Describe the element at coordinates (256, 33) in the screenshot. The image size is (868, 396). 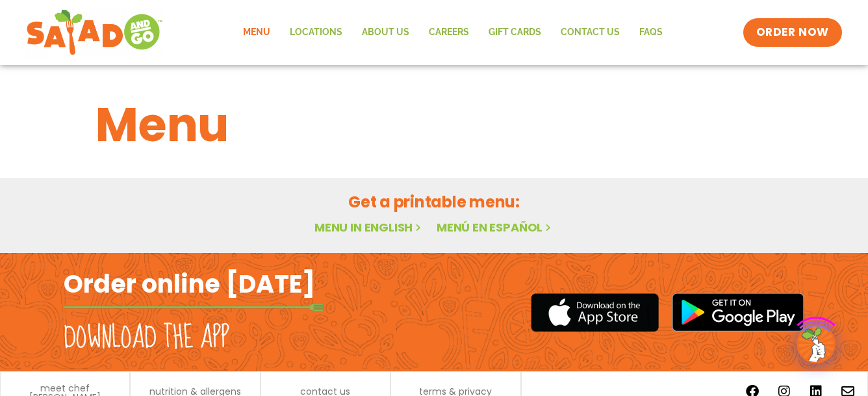
I see `a: Menu` at that location.